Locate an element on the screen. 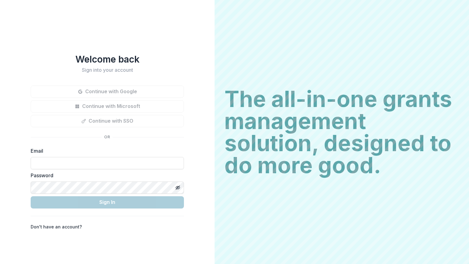  button: Toggle password visibility is located at coordinates (178, 188).